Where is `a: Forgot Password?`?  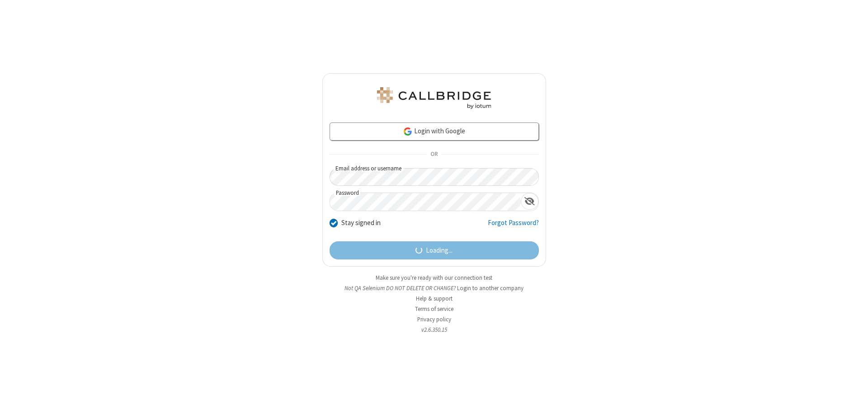
a: Forgot Password? is located at coordinates (513, 226).